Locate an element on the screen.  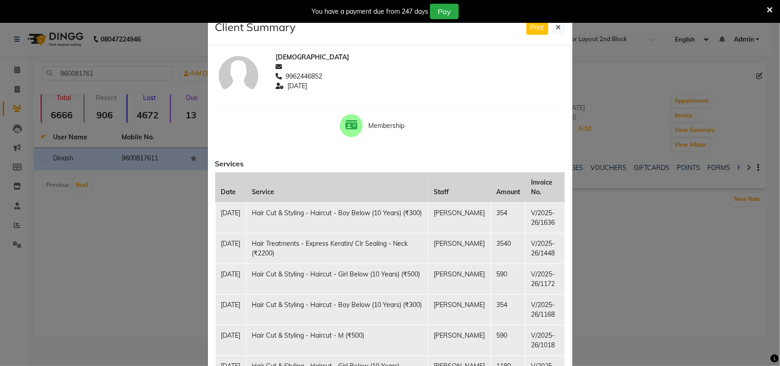
td: V/2025-26/1172 is located at coordinates (545, 279).